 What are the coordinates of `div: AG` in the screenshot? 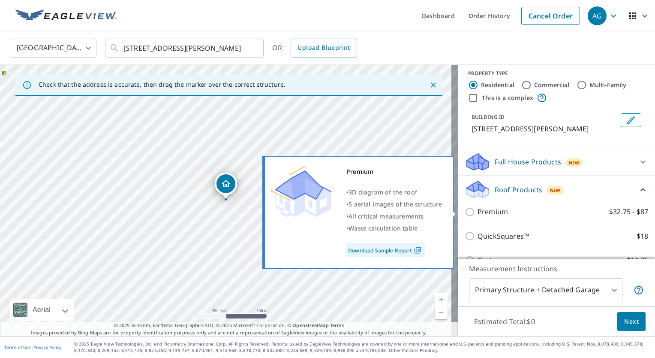 It's located at (597, 16).